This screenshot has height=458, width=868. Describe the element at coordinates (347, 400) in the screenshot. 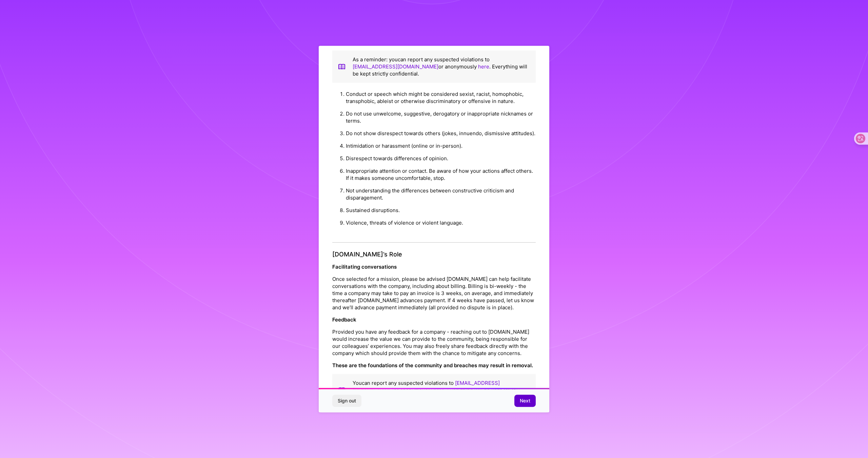

I see `button: Sign out` at that location.